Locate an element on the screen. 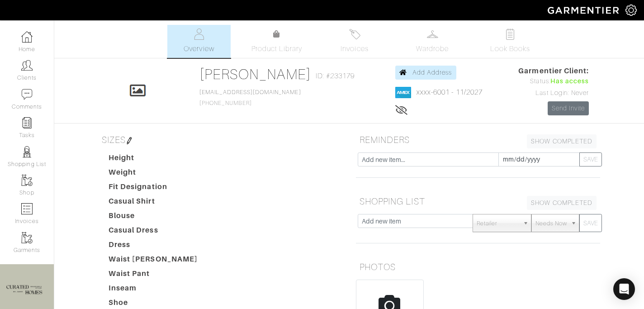  a: Send Invite is located at coordinates (568, 108).